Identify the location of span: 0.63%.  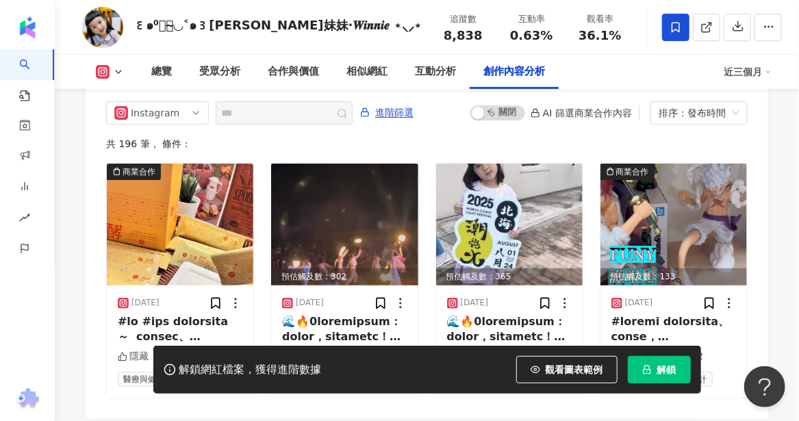
(532, 36).